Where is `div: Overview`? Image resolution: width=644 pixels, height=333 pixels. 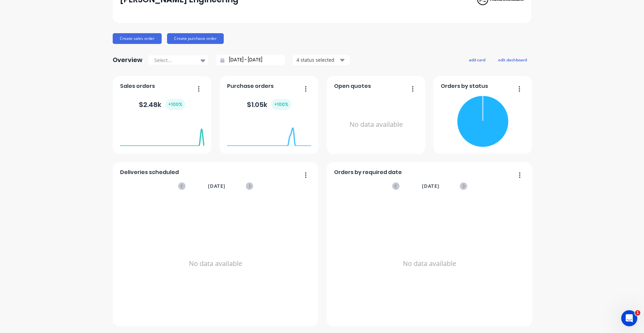
div: Overview is located at coordinates (128, 60).